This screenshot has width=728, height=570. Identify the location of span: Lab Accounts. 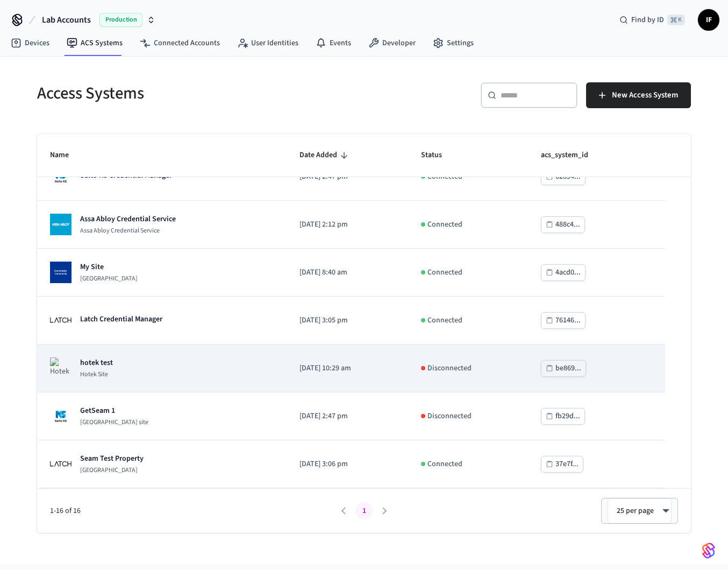
(66, 20).